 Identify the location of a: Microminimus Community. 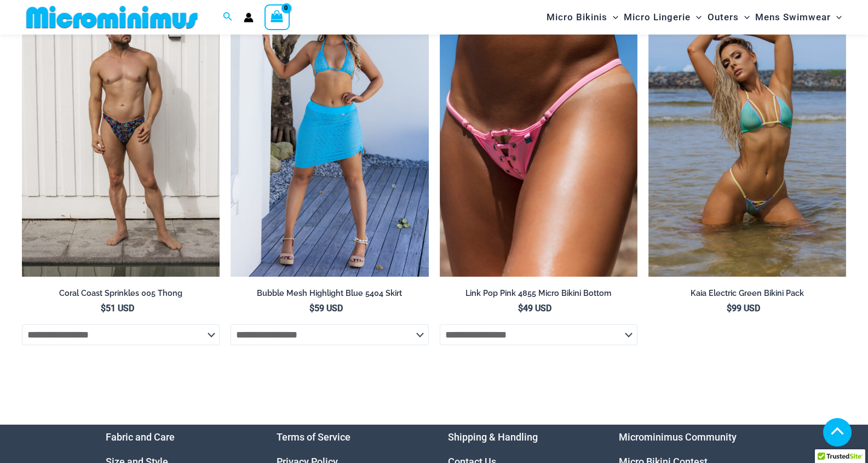
(677, 437).